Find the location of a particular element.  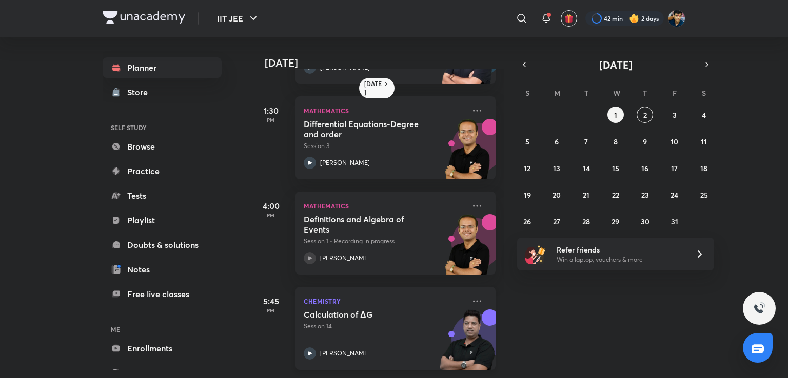

abbr: October 20, 2025 is located at coordinates (556, 195).